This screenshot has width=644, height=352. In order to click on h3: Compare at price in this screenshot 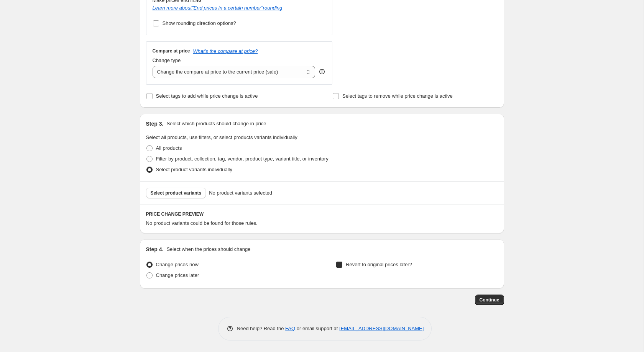, I will do `click(171, 51)`.